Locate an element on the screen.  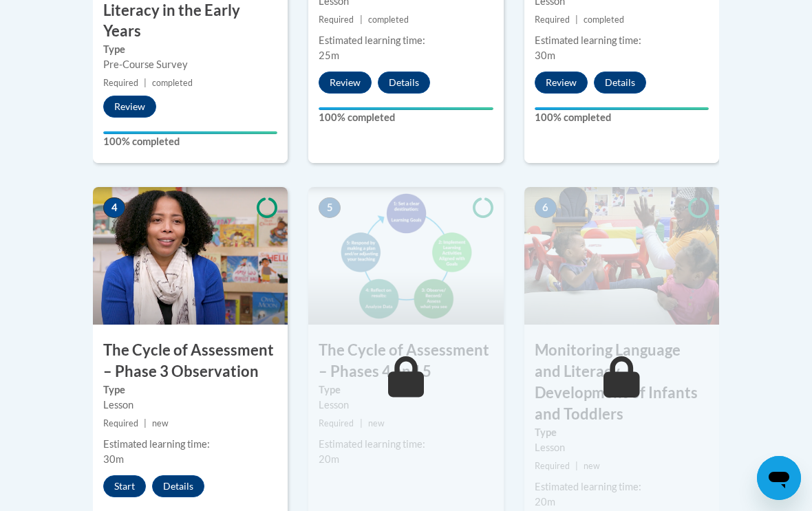
h3: Monitoring Language and Literacy Development of Infants and Toddlers is located at coordinates (621, 382).